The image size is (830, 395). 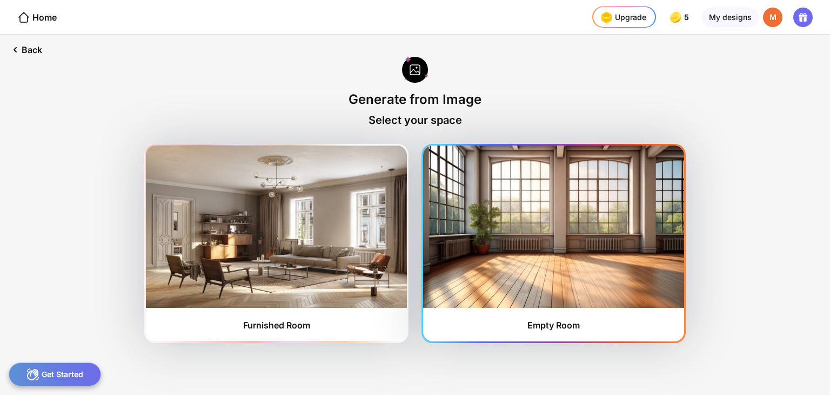 What do you see at coordinates (553, 226) in the screenshot?
I see `img: furnishedRoom2.jpg` at bounding box center [553, 226].